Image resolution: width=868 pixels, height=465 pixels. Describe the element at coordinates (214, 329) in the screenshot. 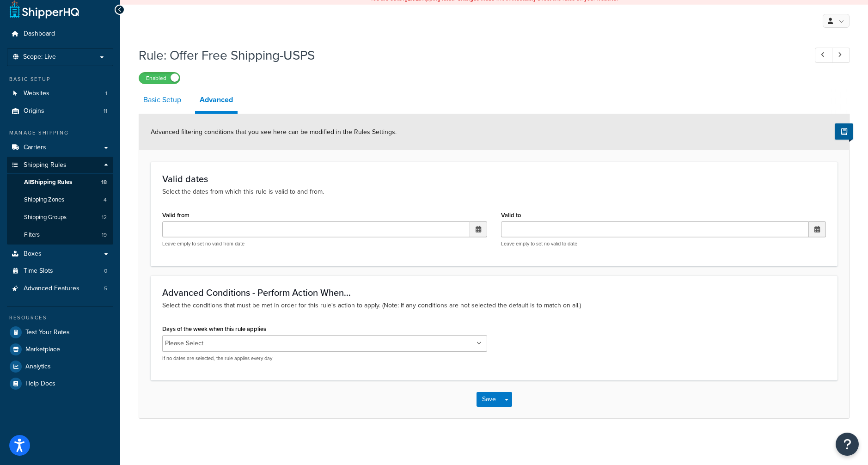

I see `label: Days of the week when this rule applies` at that location.